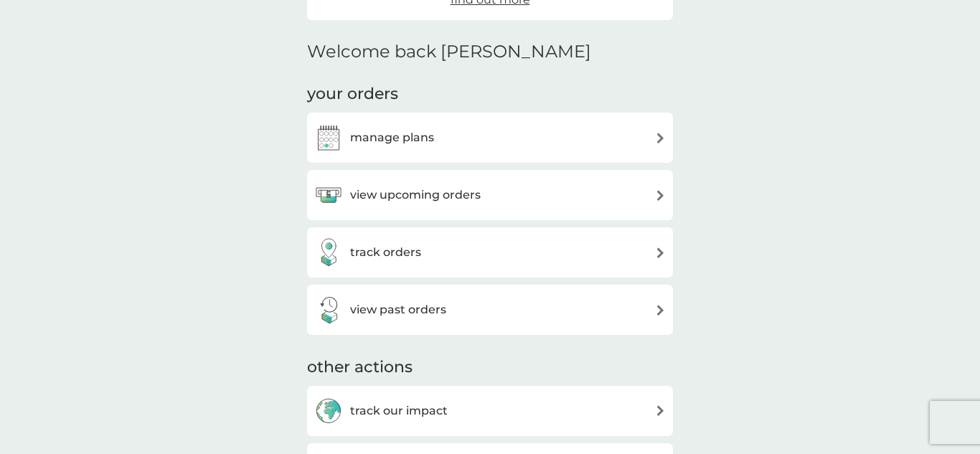  What do you see at coordinates (352, 94) in the screenshot?
I see `h3: your orders` at bounding box center [352, 94].